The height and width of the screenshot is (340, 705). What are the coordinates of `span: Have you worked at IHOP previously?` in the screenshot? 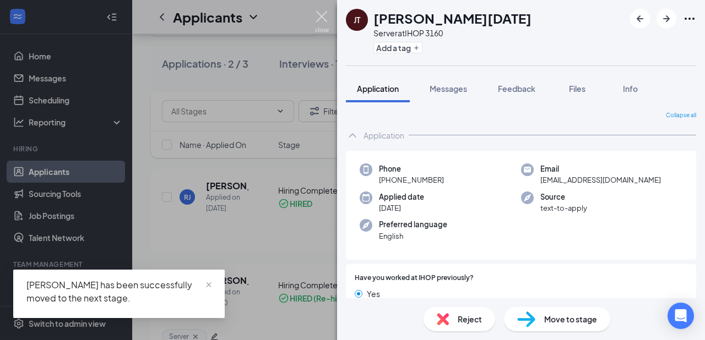 It's located at (414, 278).